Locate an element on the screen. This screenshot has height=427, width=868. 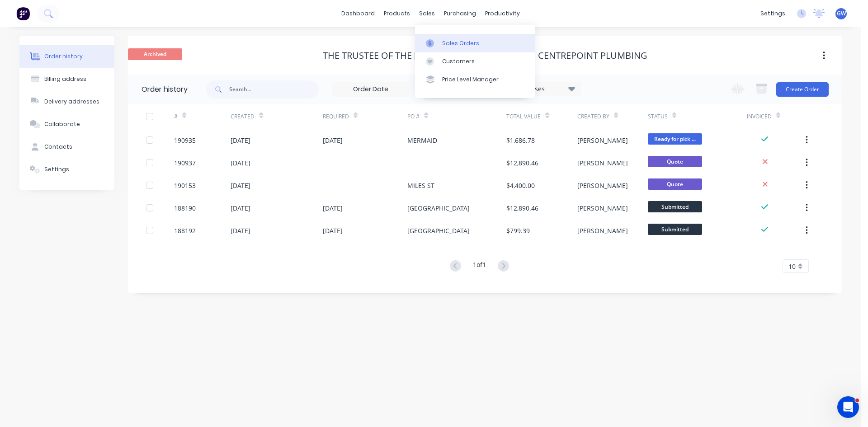
div: $799.39 is located at coordinates (518, 231).